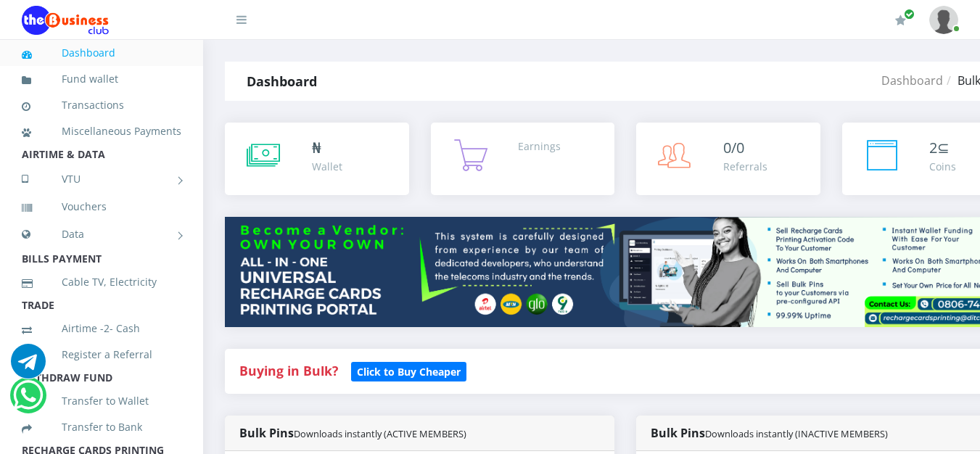 This screenshot has width=980, height=454. What do you see at coordinates (102, 105) in the screenshot?
I see `a: Transactions` at bounding box center [102, 105].